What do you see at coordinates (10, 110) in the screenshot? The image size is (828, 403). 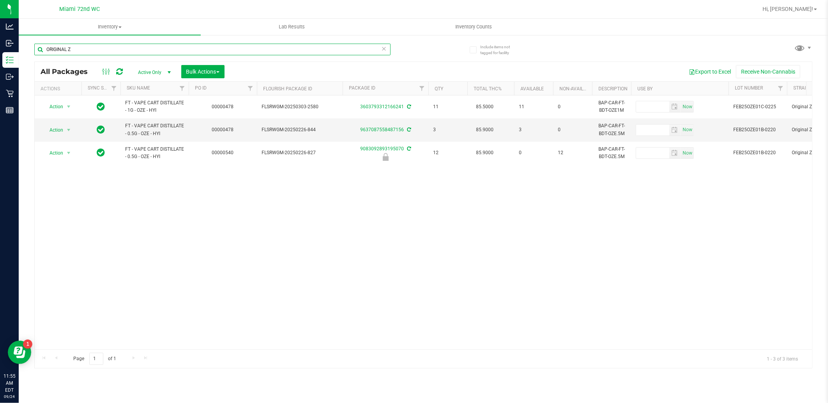 I see `inline-svg: Reports` at bounding box center [10, 110].